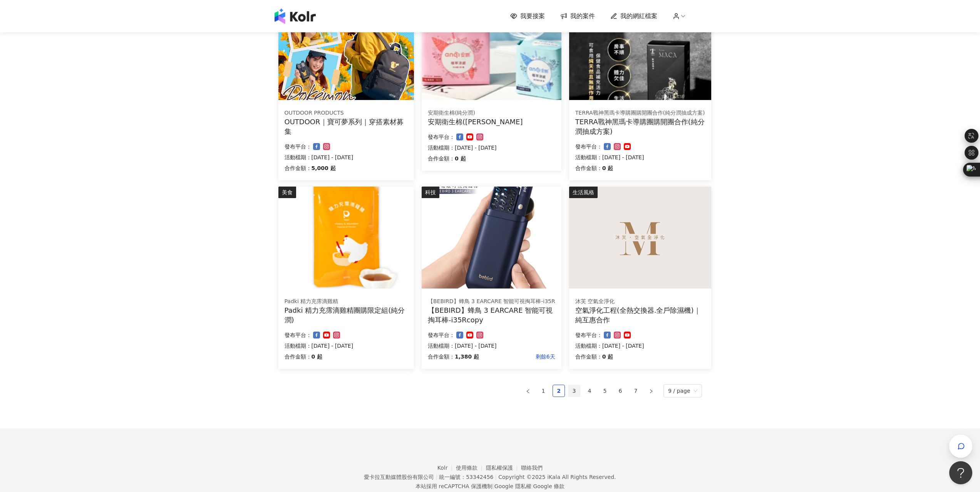  What do you see at coordinates (491, 315) in the screenshot?
I see `div: 【BEBIRD】蜂鳥 3 EARCARE 智能可視掏耳棒-i35Rcopy` at bounding box center [491, 315].